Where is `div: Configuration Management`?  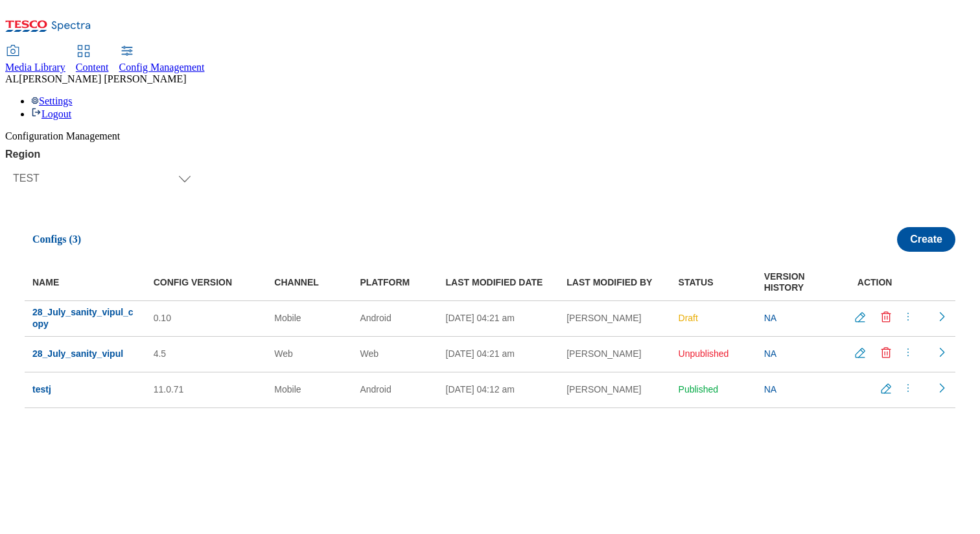 div: Configuration Management is located at coordinates (490, 136).